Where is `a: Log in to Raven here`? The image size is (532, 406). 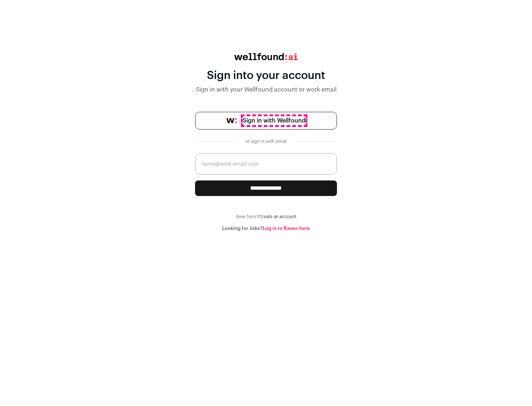 a: Log in to Raven here is located at coordinates (286, 228).